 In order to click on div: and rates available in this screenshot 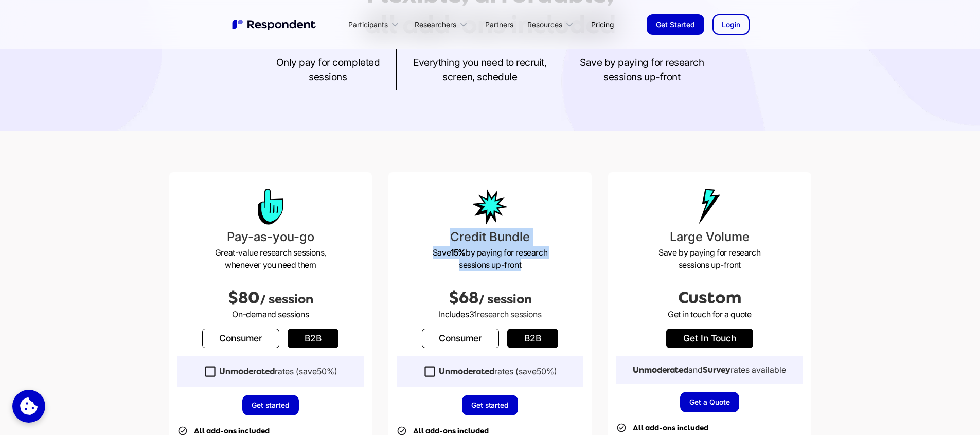, I will do `click(710, 370)`.